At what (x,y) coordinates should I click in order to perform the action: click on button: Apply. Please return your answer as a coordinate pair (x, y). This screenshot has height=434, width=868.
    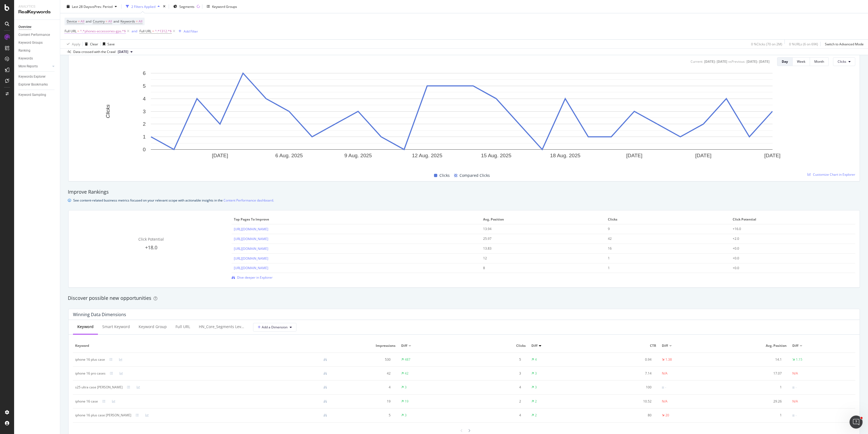
    Looking at the image, I should click on (73, 44).